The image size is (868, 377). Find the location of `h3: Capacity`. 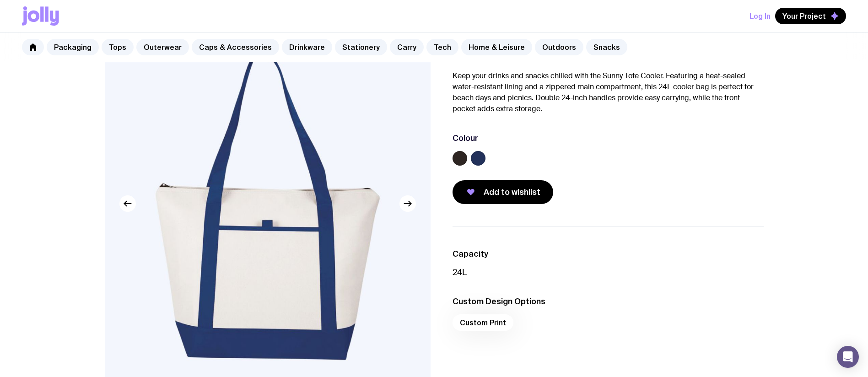

h3: Capacity is located at coordinates (608, 254).